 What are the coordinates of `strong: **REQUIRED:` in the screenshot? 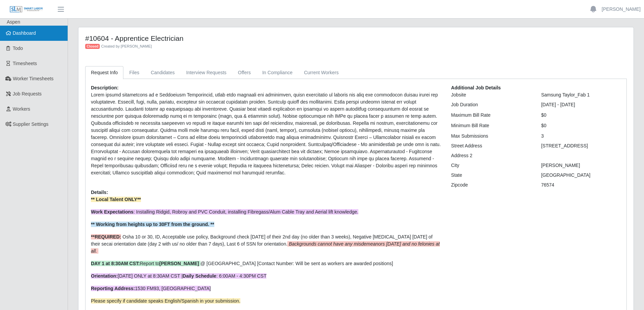 It's located at (106, 237).